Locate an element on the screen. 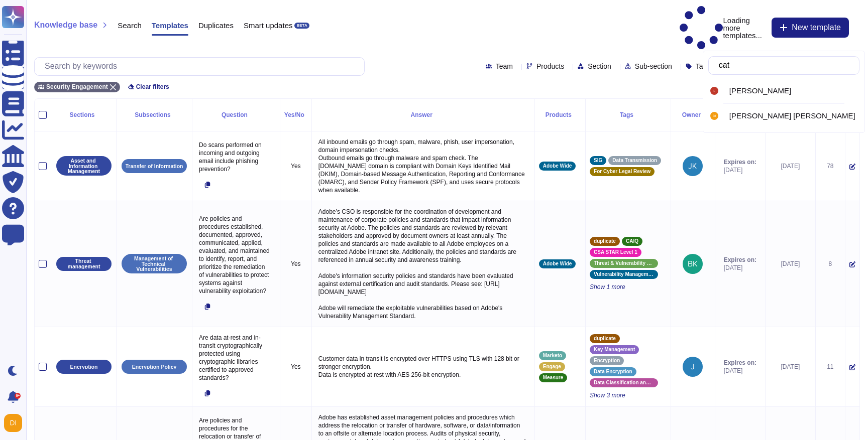 Image resolution: width=868 pixels, height=440 pixels. p: All inbound emails go through spam, malware, phish, user impersonation, domain impersonation chec... is located at coordinates (423, 166).